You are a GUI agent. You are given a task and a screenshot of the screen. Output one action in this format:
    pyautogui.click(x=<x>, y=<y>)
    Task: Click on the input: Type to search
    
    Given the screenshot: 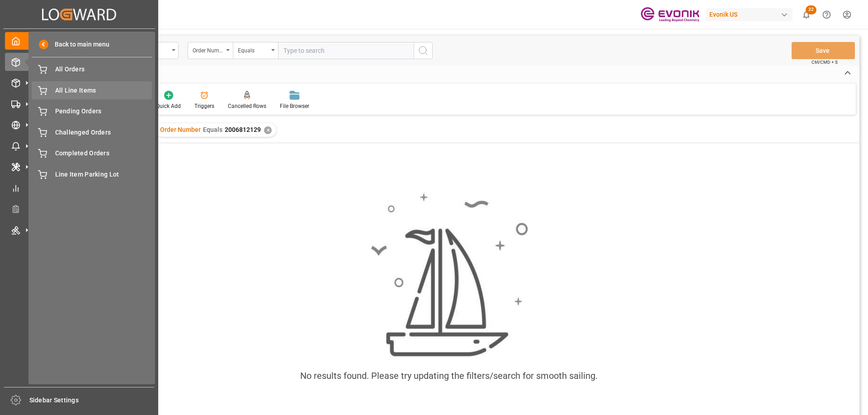 What is the action you would take?
    pyautogui.click(x=346, y=50)
    